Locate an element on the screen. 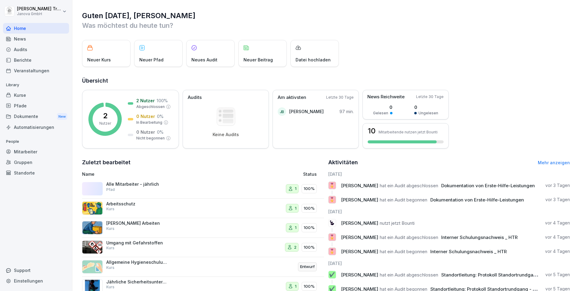  p: Letzte 30 Tage is located at coordinates (430, 97).